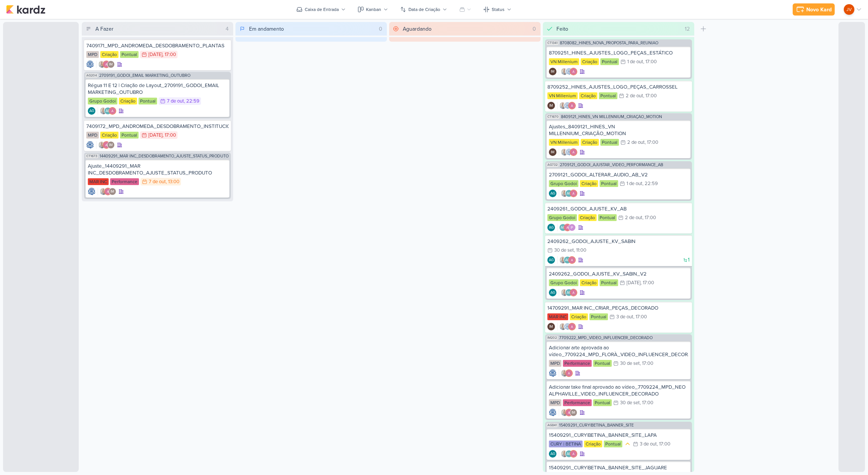 The height and width of the screenshot is (475, 868). What do you see at coordinates (606, 338) in the screenshot?
I see `span: 7709222_MPD_VIDEO_INFLUENCER_DECORADO` at bounding box center [606, 338].